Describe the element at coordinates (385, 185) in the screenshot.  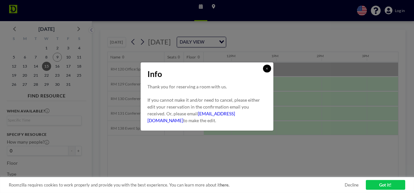
I see `a: Got it!` at that location.